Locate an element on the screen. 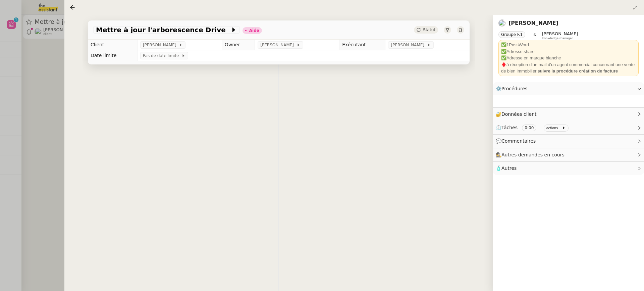 The height and width of the screenshot is (291, 644). td: Owner is located at coordinates (238, 45).